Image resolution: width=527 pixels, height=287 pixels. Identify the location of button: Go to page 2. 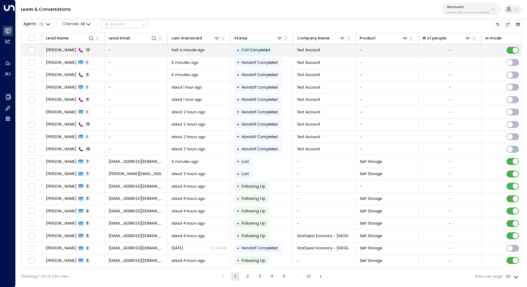
(248, 276).